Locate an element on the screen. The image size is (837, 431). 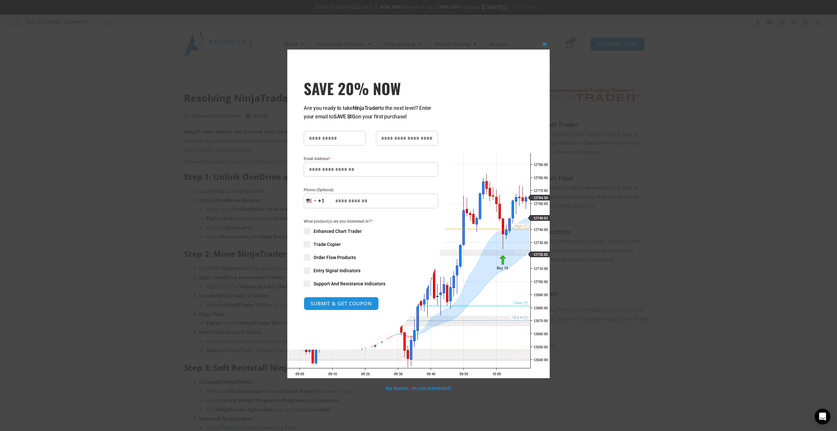
label: Email Address is located at coordinates (371, 159).